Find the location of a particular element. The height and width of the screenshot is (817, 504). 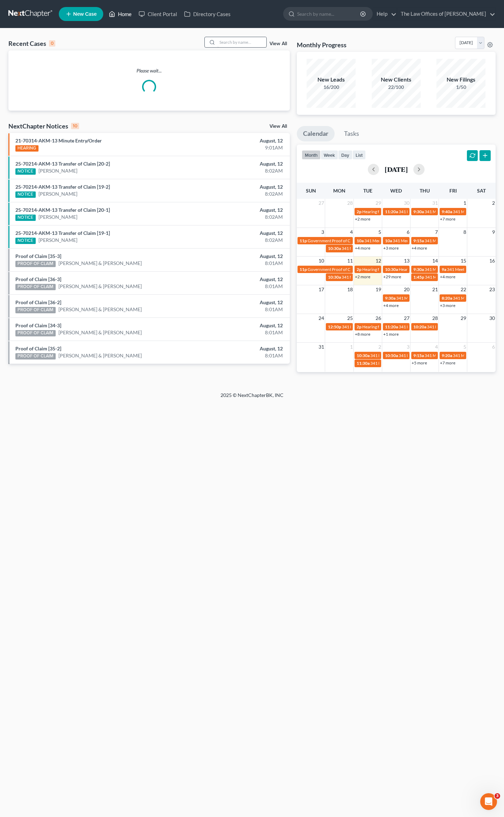

div: New Leads is located at coordinates (331, 79).